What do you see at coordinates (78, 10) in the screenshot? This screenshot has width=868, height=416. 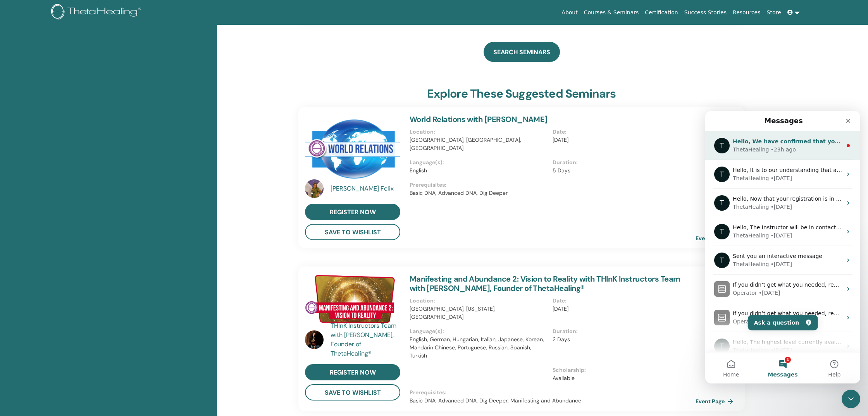 I see `h1: Messages` at bounding box center [78, 10].